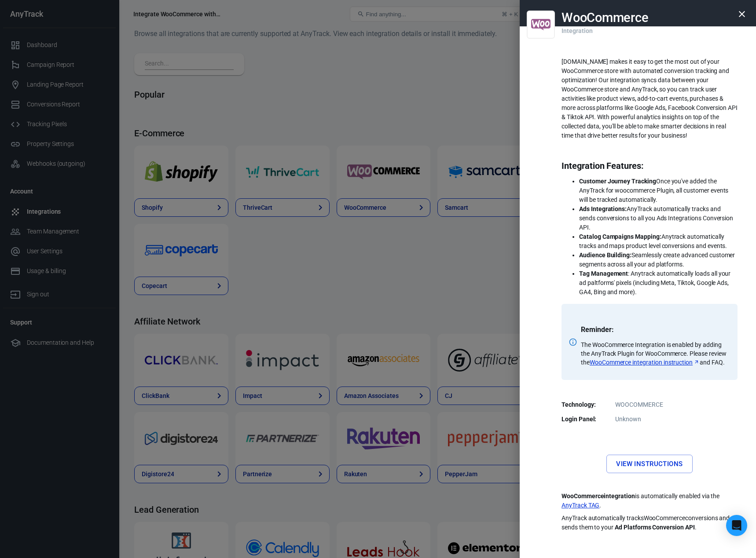  What do you see at coordinates (649, 166) in the screenshot?
I see `p: Integration Features:` at bounding box center [649, 166].